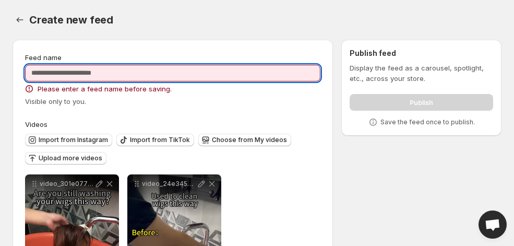  What do you see at coordinates (160, 140) in the screenshot?
I see `span: Import from TikTok` at bounding box center [160, 140].